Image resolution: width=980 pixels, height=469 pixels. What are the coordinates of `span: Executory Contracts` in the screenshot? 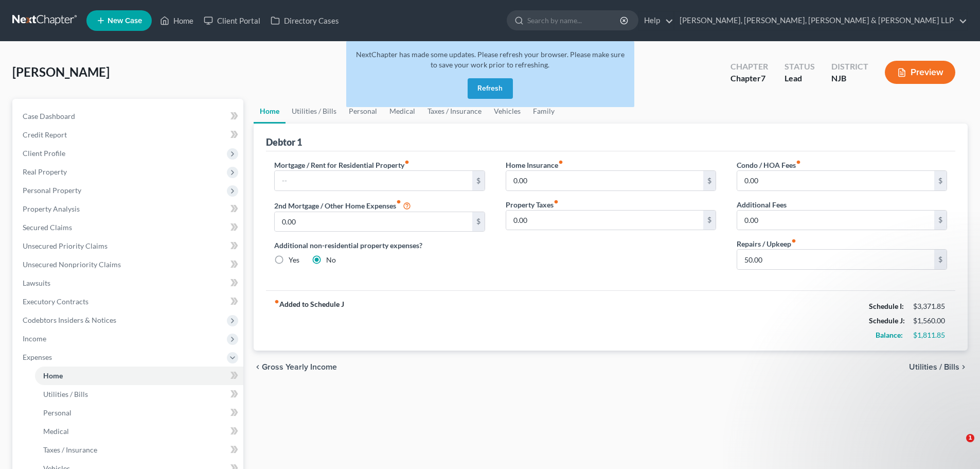 It's located at (56, 301).